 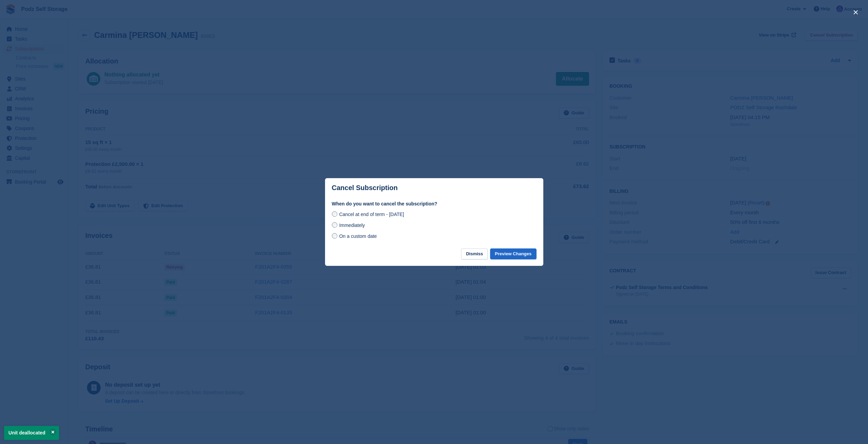 I want to click on button: close, so click(x=856, y=12).